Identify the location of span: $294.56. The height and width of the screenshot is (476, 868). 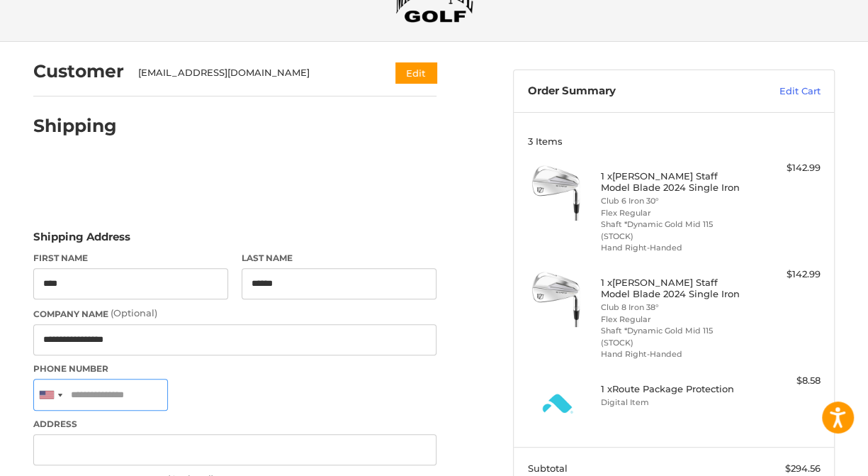
(803, 468).